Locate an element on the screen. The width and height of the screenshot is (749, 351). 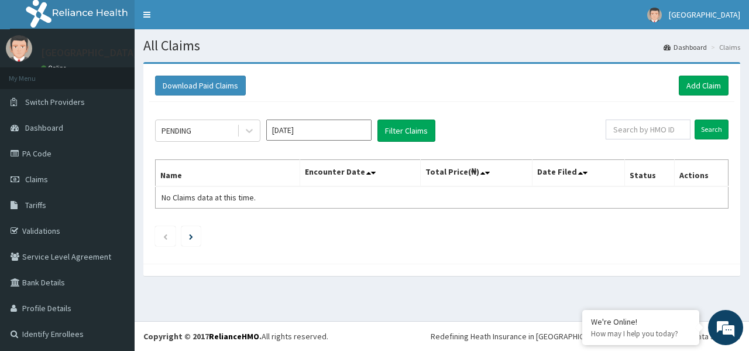
p: How may I help you today? is located at coordinates (641, 333).